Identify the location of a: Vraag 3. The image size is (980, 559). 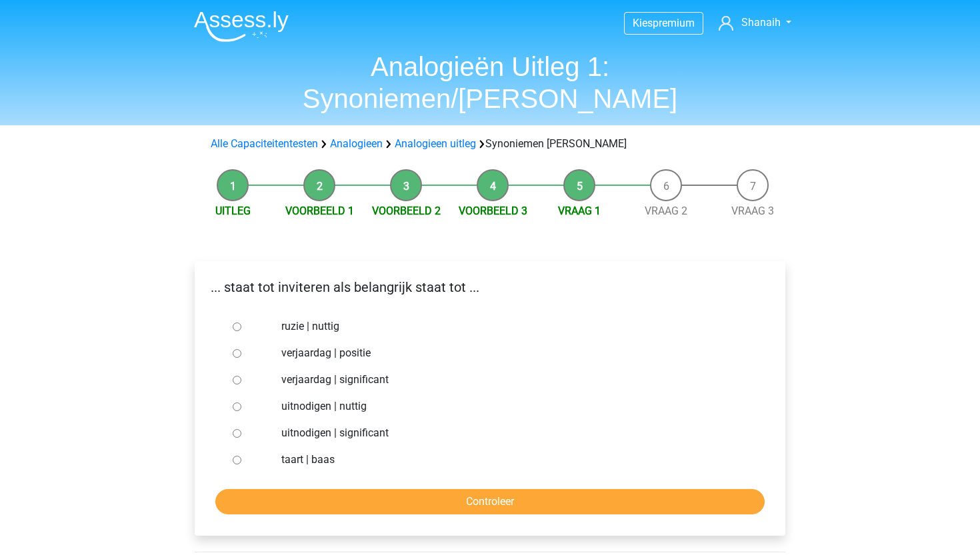
(753, 211).